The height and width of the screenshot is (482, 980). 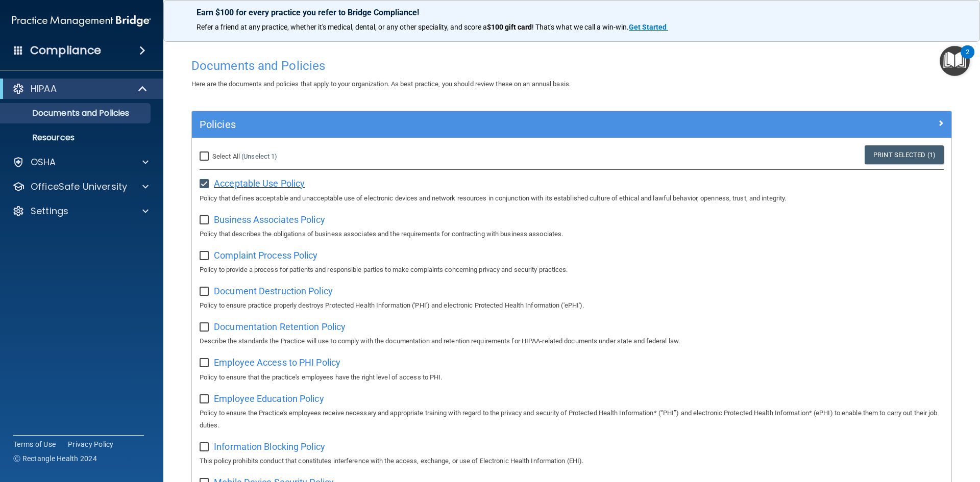 I want to click on span: Complaint Process Policy, so click(x=265, y=255).